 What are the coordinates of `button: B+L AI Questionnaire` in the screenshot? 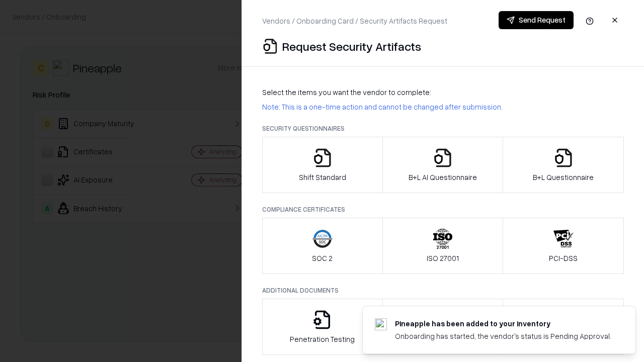 It's located at (443, 165).